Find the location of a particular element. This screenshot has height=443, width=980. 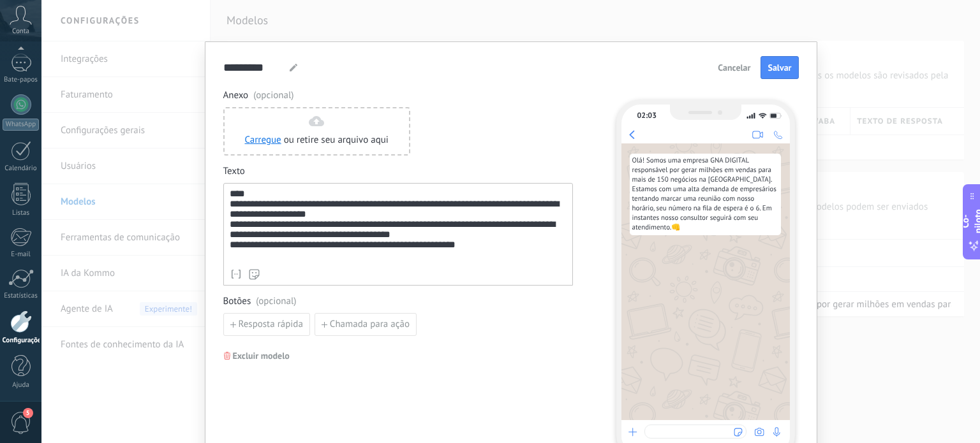

font: Salvar is located at coordinates (779, 67).